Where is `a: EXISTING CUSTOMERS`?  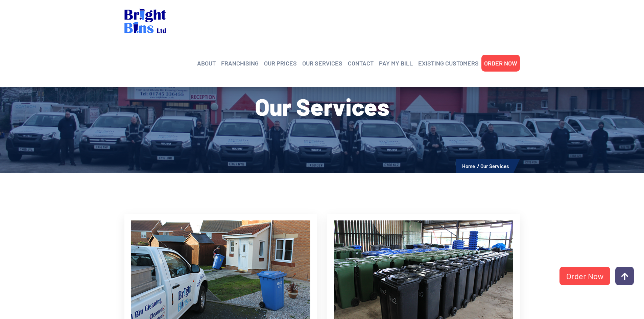
a: EXISTING CUSTOMERS is located at coordinates (448, 63).